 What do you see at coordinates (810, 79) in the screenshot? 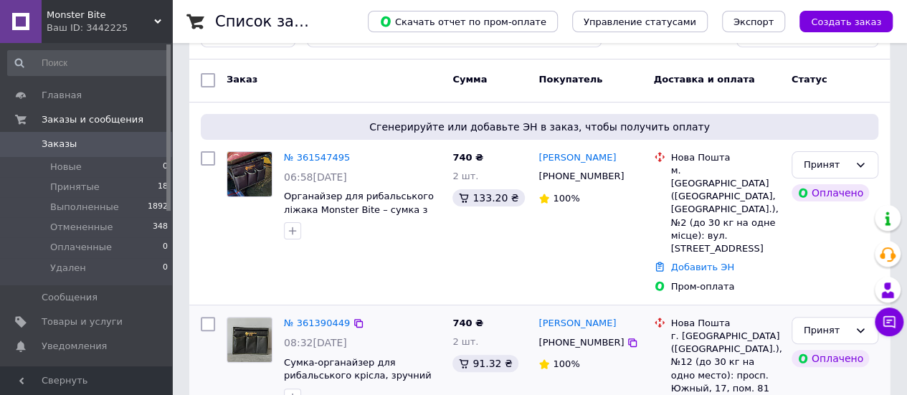
I see `span: Статус` at bounding box center [810, 79].